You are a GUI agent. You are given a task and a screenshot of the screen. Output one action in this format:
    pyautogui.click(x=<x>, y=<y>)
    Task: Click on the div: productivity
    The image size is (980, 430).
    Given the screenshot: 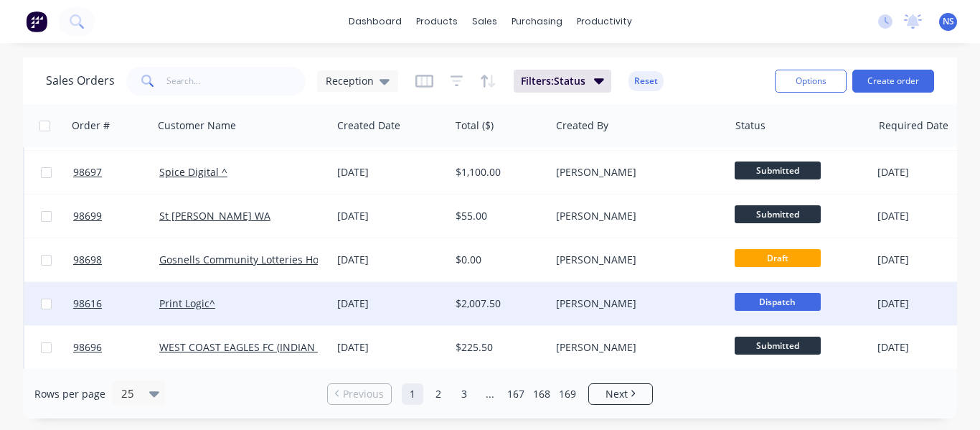 What is the action you would take?
    pyautogui.click(x=604, y=21)
    